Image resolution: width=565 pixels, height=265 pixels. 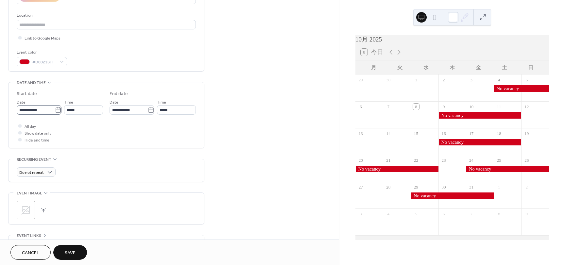 What do you see at coordinates (361, 160) in the screenshot?
I see `div: 20` at bounding box center [361, 160].